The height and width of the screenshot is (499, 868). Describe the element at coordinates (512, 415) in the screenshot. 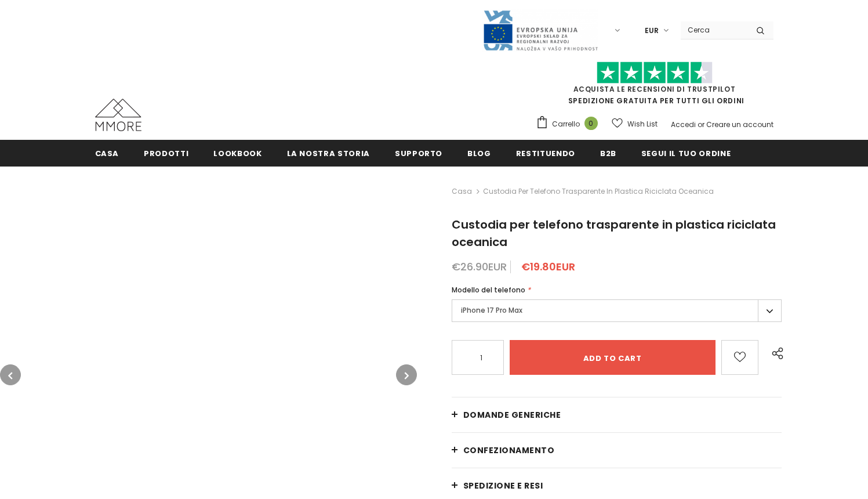

I see `span: Domande generiche` at that location.